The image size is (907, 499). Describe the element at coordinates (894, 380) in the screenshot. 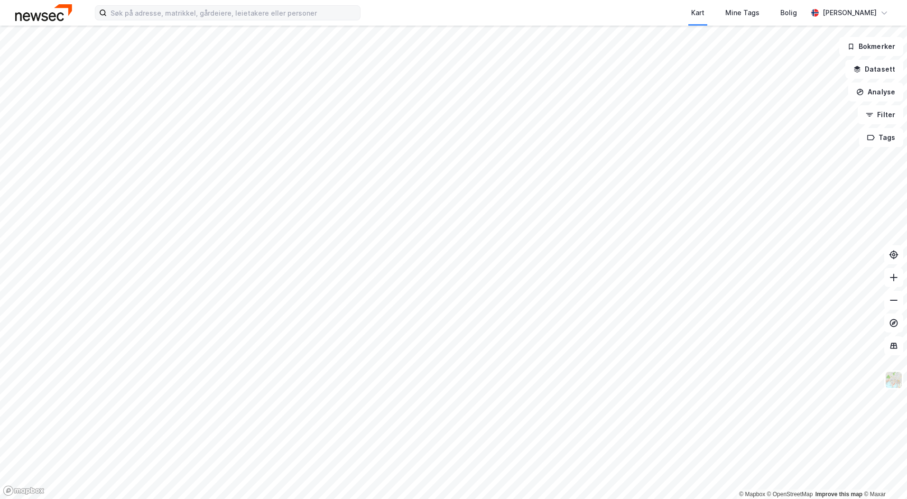

I see `img: Z` at that location.